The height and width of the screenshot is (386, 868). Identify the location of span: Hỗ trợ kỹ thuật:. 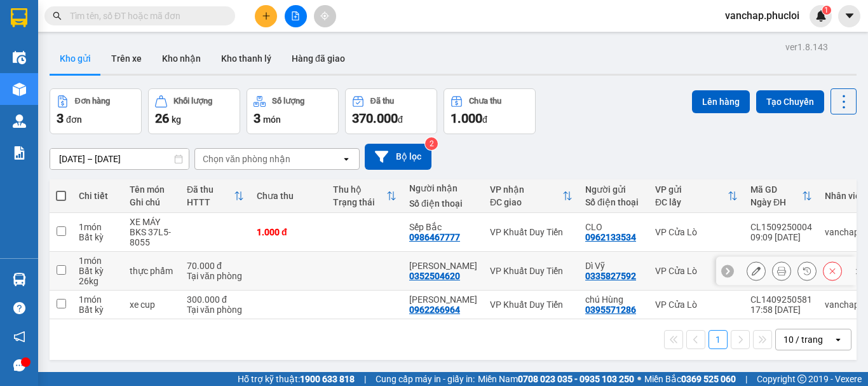
(296, 379).